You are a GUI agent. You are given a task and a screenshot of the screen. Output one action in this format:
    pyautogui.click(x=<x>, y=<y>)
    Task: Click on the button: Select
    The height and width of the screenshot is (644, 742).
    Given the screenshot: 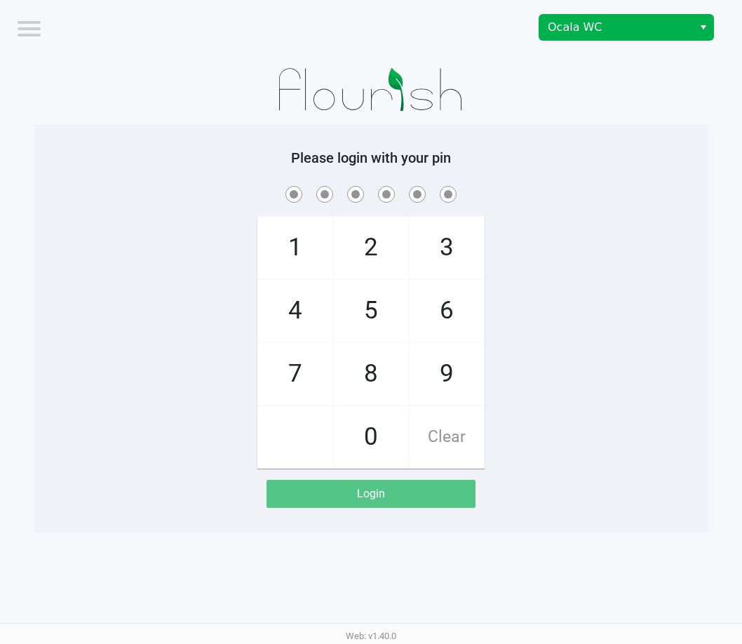 What is the action you would take?
    pyautogui.click(x=703, y=27)
    